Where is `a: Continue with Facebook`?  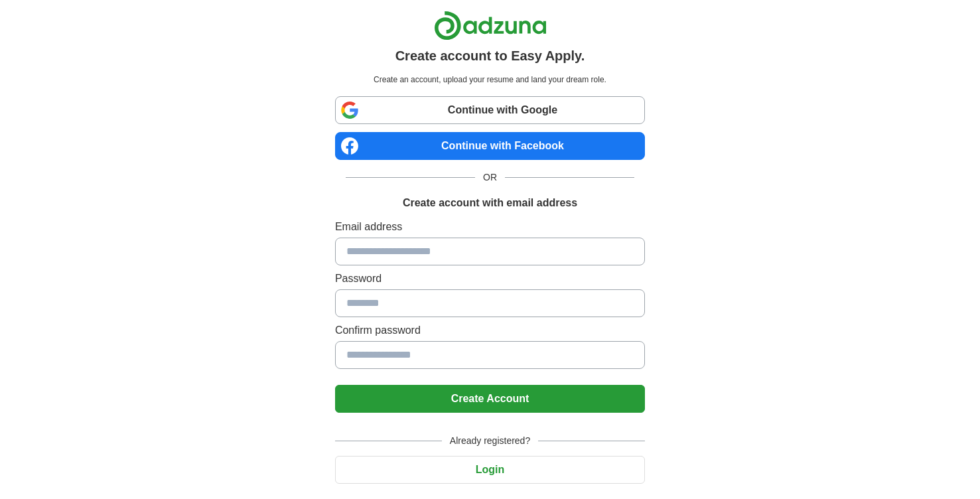
a: Continue with Facebook is located at coordinates (490, 146).